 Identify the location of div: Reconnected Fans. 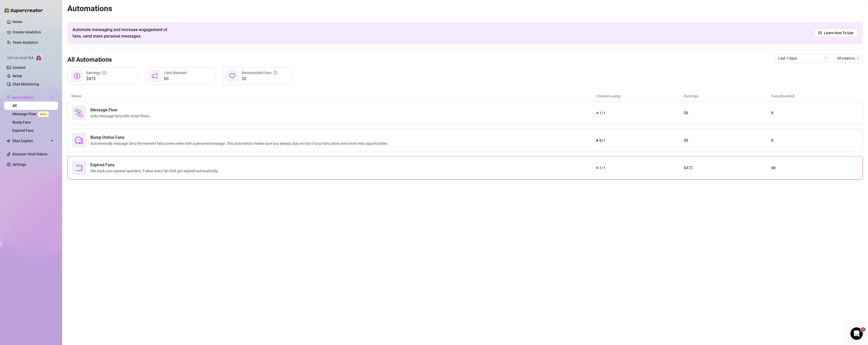
(259, 73).